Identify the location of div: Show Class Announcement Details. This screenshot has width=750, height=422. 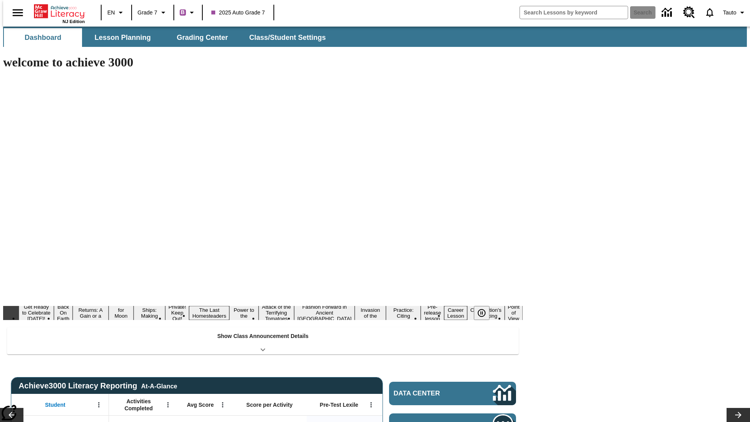
(263, 341).